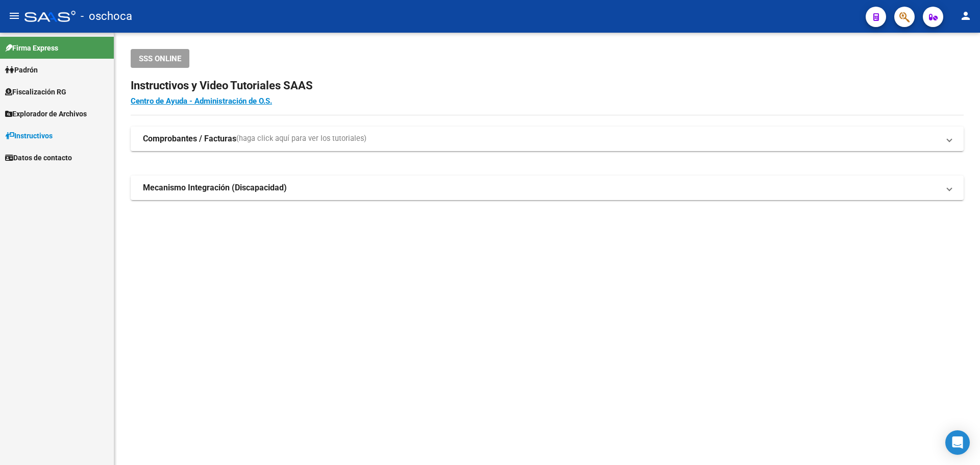 This screenshot has width=980, height=465. Describe the element at coordinates (548, 86) in the screenshot. I see `h2: Instructivos y Video Tutoriales SAAS` at that location.